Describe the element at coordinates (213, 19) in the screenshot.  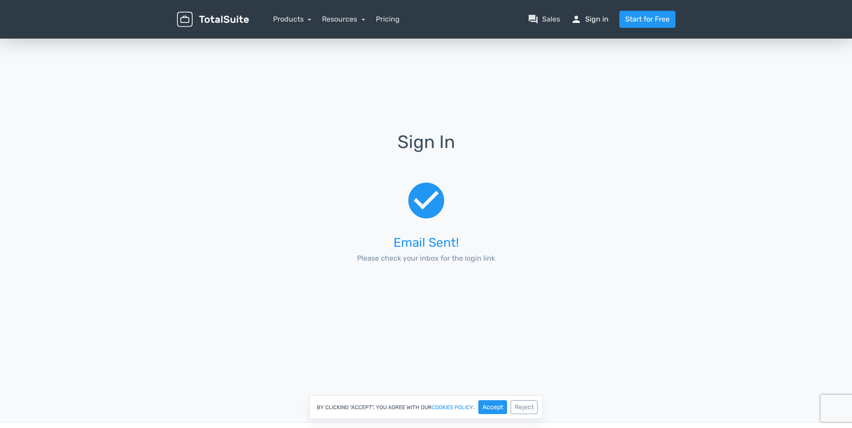
I see `img: TotalSuite for WordPress` at that location.